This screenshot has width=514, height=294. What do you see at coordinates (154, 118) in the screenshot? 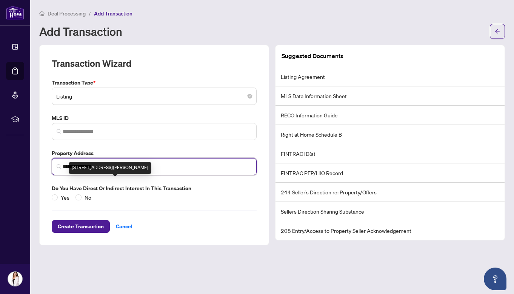
I see `label: MLS ID` at bounding box center [154, 118].